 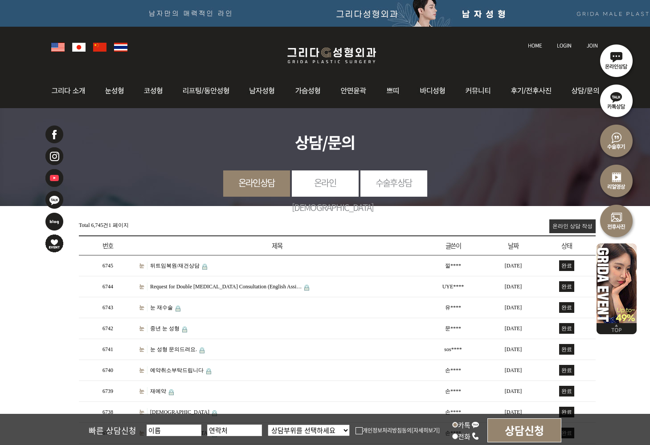 What do you see at coordinates (535, 45) in the screenshot?
I see `img: home_text.jpg` at bounding box center [535, 45].